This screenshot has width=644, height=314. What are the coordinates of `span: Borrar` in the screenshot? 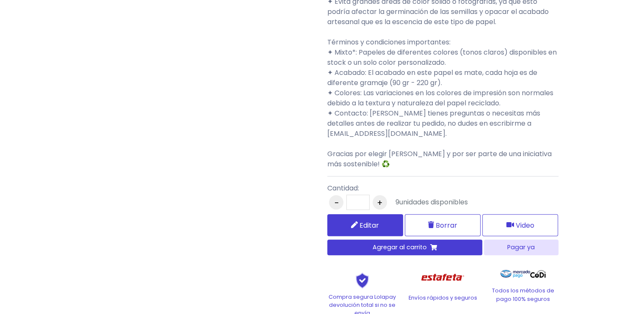 It's located at (447, 225).